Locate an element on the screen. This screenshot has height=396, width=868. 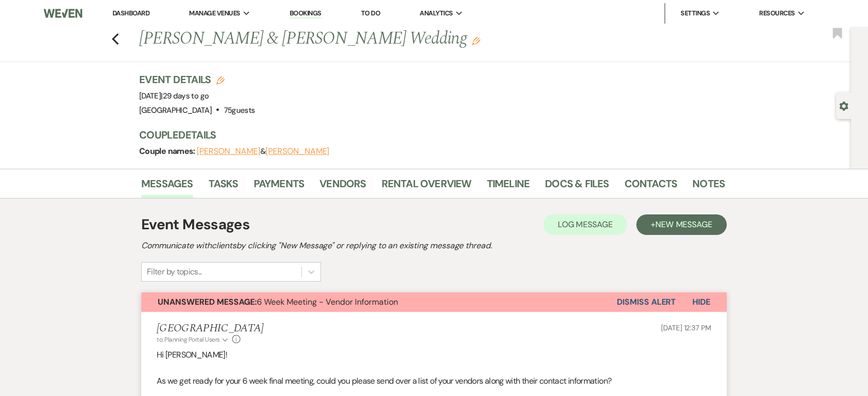
img: Weven Logo is located at coordinates (64, 13).